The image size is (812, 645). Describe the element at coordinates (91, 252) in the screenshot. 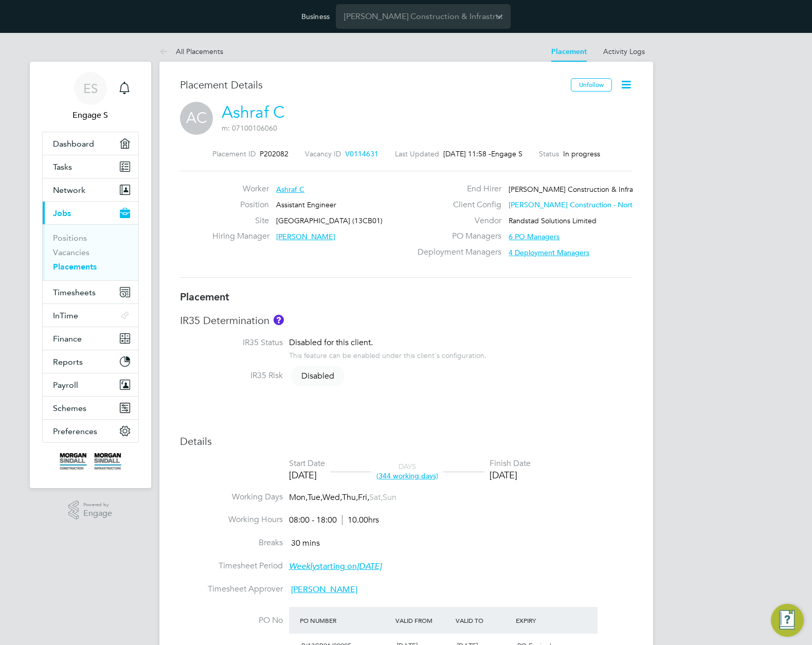

I see `div: Jobs` at that location.